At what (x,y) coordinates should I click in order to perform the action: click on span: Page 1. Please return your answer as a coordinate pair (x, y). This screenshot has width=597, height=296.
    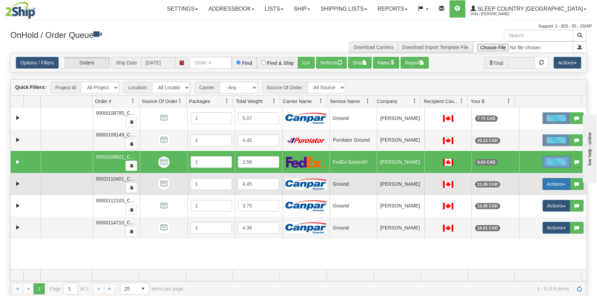
    Looking at the image, I should click on (39, 289).